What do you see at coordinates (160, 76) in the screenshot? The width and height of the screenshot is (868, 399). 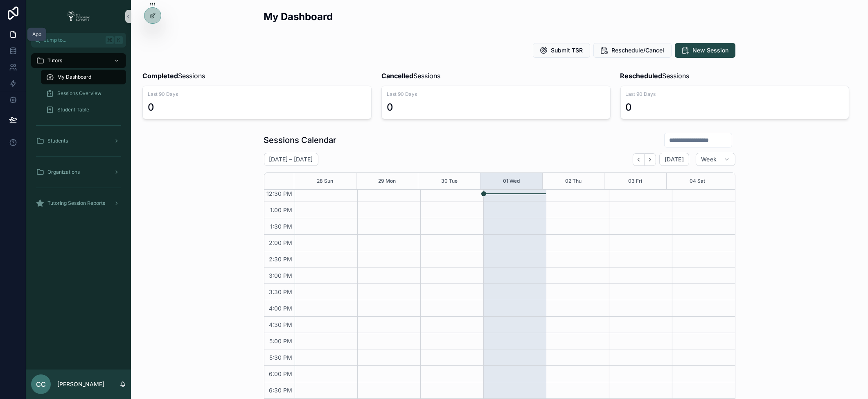 I see `strong: Completed` at bounding box center [160, 76].